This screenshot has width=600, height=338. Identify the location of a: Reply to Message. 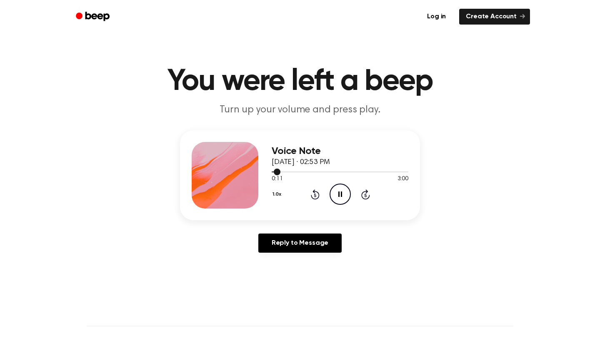
(300, 243).